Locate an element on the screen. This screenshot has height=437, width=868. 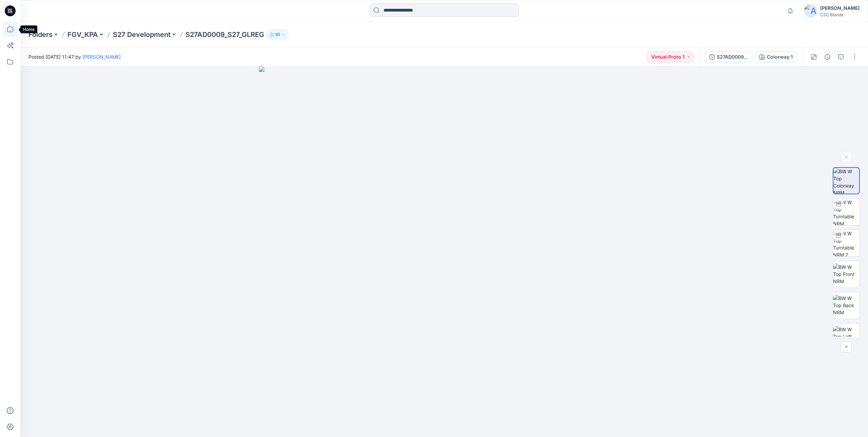
div: Colorway 1 is located at coordinates (779, 57).